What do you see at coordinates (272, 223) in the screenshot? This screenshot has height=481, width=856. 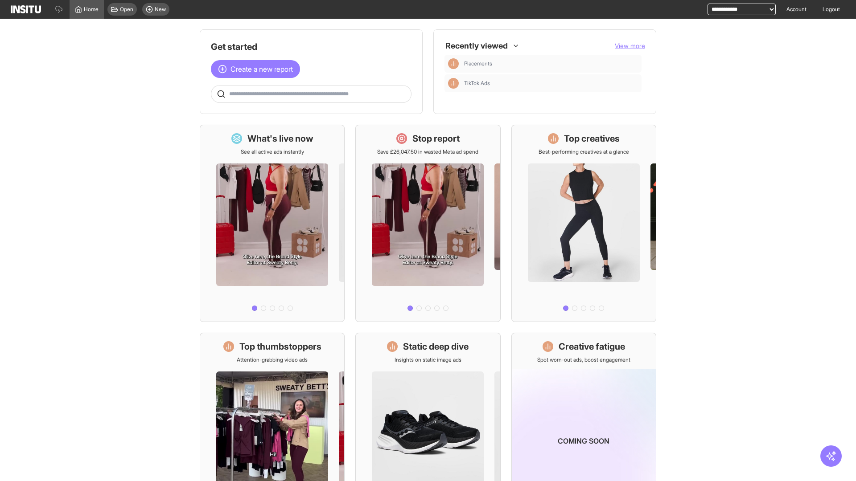 I see `a: What's live nowSee all active ads instantly` at bounding box center [272, 223].